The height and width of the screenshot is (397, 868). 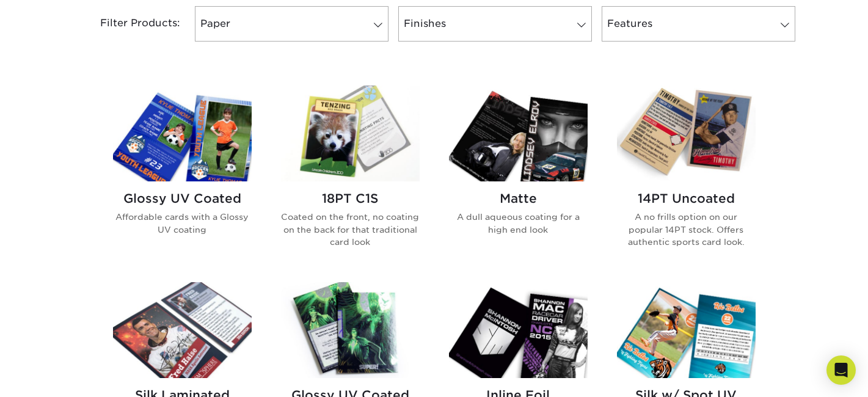 What do you see at coordinates (686, 133) in the screenshot?
I see `img: 14PT Uncoated Trading Cards` at bounding box center [686, 133].